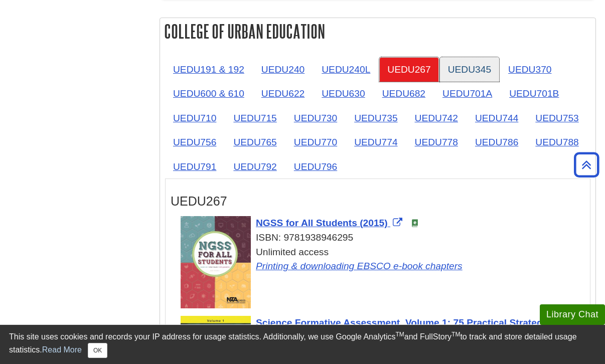 This screenshot has height=364, width=605. What do you see at coordinates (255, 167) in the screenshot?
I see `a: UEDU792` at bounding box center [255, 167].